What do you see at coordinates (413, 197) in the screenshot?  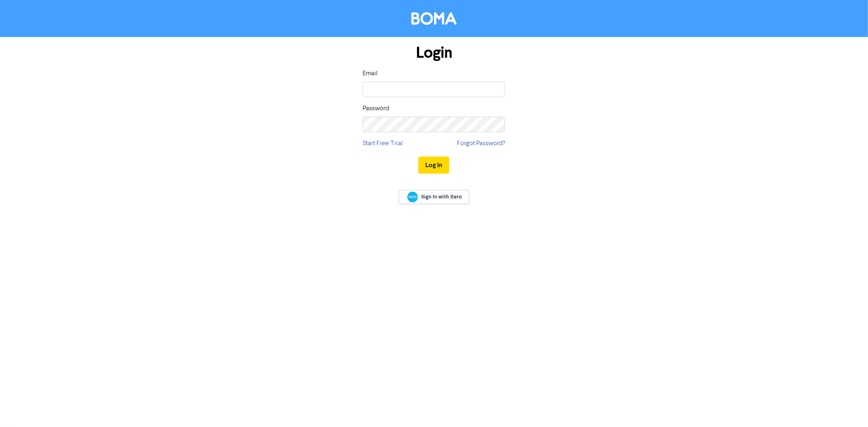 I see `img: Xero logo` at bounding box center [413, 197].